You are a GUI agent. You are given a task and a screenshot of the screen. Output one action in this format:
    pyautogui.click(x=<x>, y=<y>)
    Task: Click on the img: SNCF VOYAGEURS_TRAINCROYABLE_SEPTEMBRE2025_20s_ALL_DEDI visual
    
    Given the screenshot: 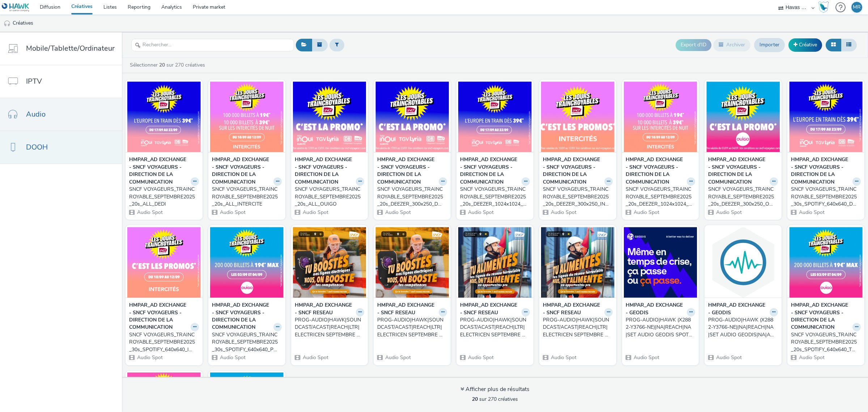 What is the action you would take?
    pyautogui.click(x=164, y=117)
    